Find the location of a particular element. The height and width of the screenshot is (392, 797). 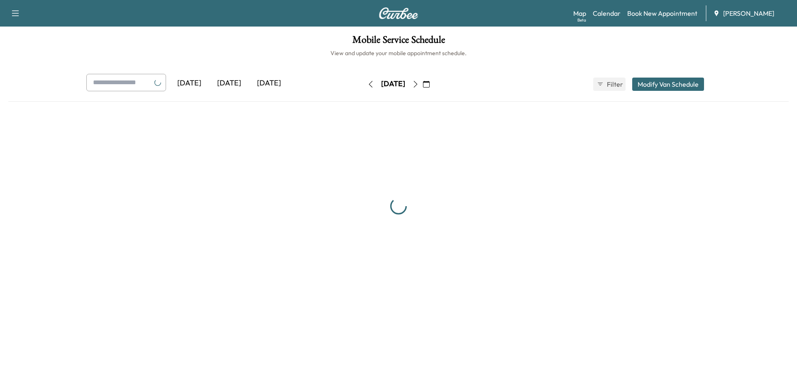

a: MapBeta is located at coordinates (579, 13).